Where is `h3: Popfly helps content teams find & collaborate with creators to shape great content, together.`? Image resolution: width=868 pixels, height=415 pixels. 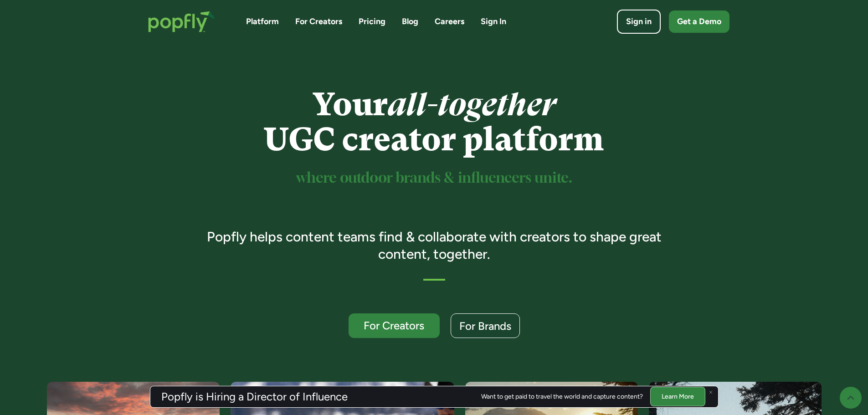
h3: Popfly helps content teams find & collaborate with creators to shape great content, together. is located at coordinates (434, 245).